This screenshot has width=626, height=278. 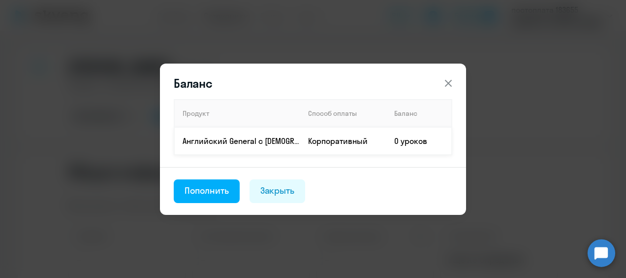 What do you see at coordinates (419, 141) in the screenshot?
I see `td: 0 уроков` at bounding box center [419, 141].